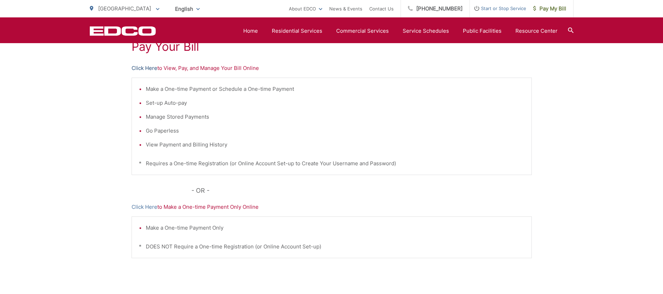 Image resolution: width=663 pixels, height=294 pixels. What do you see at coordinates (251, 31) in the screenshot?
I see `a: Home` at bounding box center [251, 31].